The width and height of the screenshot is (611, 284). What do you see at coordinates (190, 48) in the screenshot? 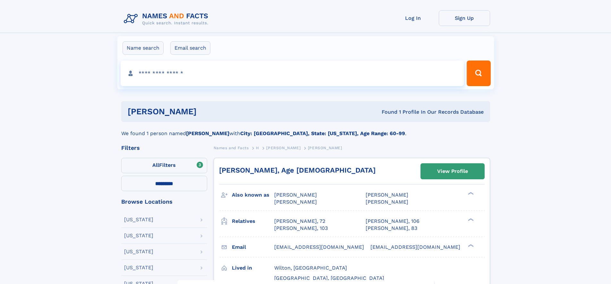
I see `label: Email search` at bounding box center [190, 48].